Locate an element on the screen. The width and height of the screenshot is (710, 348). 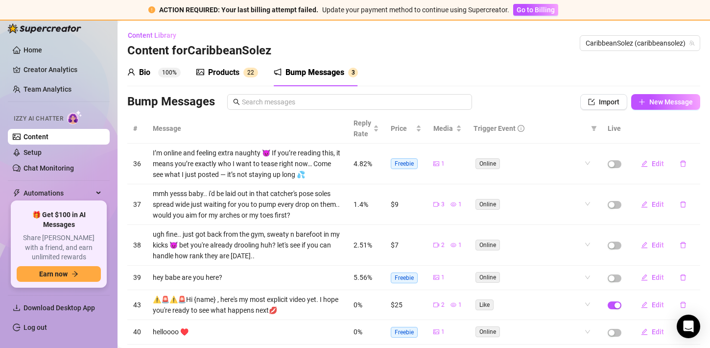
span: Update your payment method to continue using Supercreator. is located at coordinates (416, 10).